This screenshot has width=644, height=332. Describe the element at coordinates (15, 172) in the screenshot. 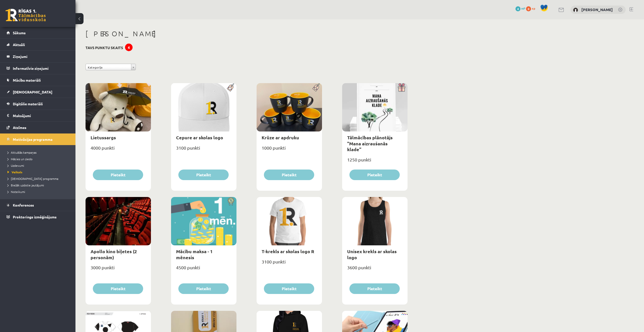

I see `span: Veikals` at that location.